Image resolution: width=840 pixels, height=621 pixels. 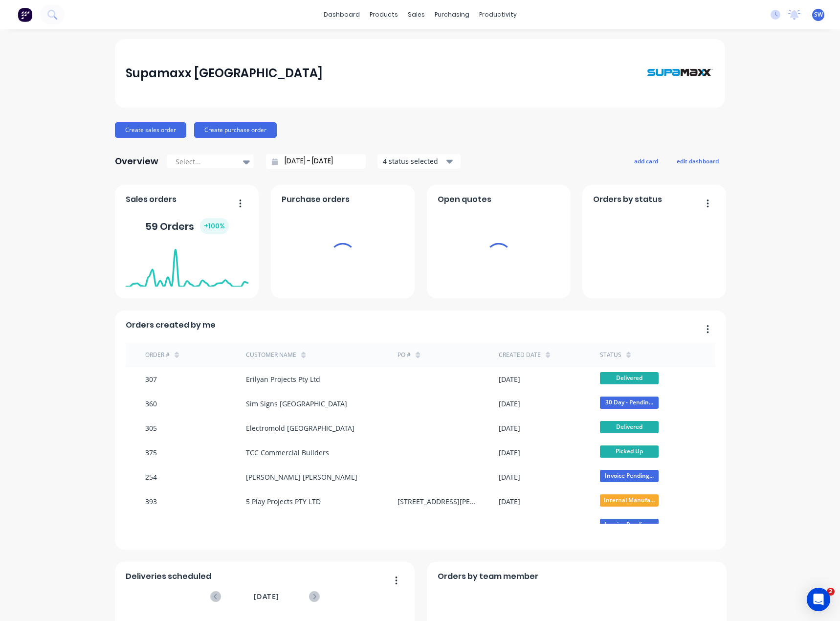 What do you see at coordinates (171, 325) in the screenshot?
I see `span: Orders created by me` at bounding box center [171, 325].